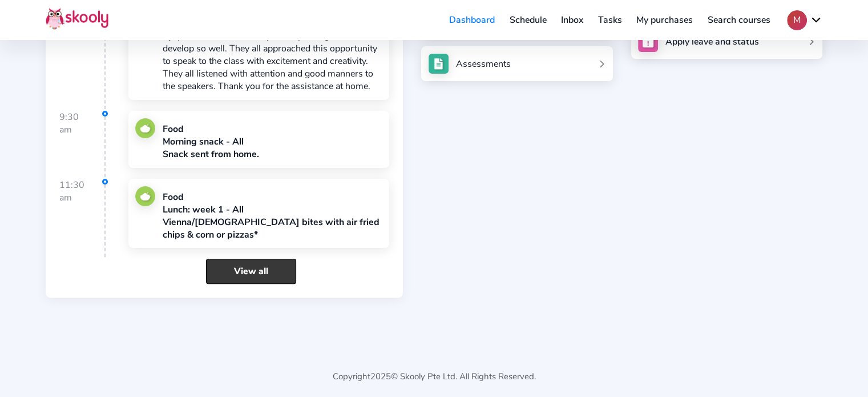 This screenshot has width=868, height=397. What do you see at coordinates (210, 154) in the screenshot?
I see `div: Snack sent from home.` at bounding box center [210, 154].